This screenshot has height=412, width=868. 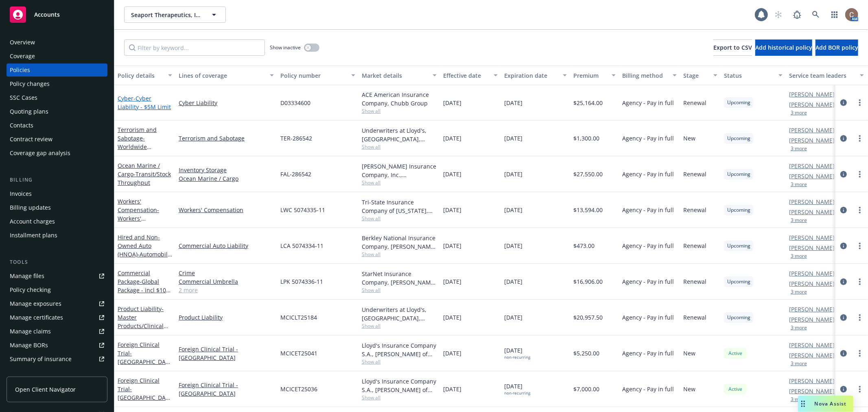 I want to click on span: New, so click(x=689, y=138).